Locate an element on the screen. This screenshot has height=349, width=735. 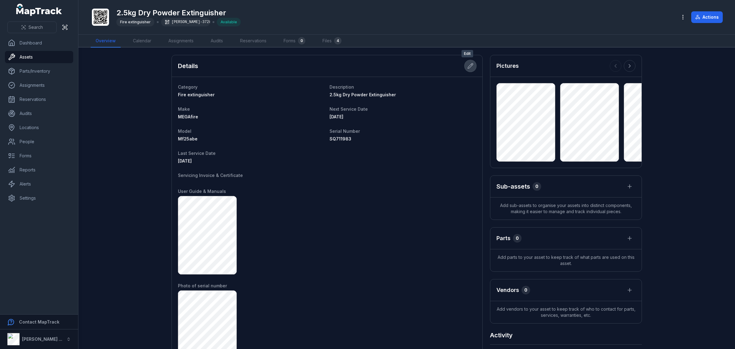
span: SQ711983 is located at coordinates (340, 138).